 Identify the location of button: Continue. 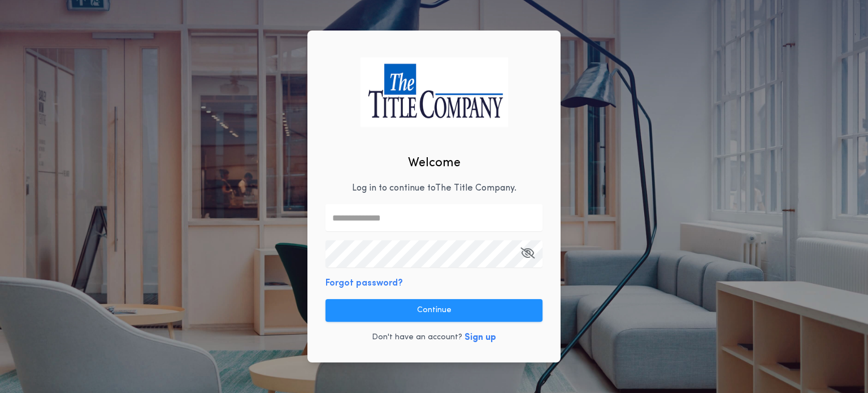
(434, 311).